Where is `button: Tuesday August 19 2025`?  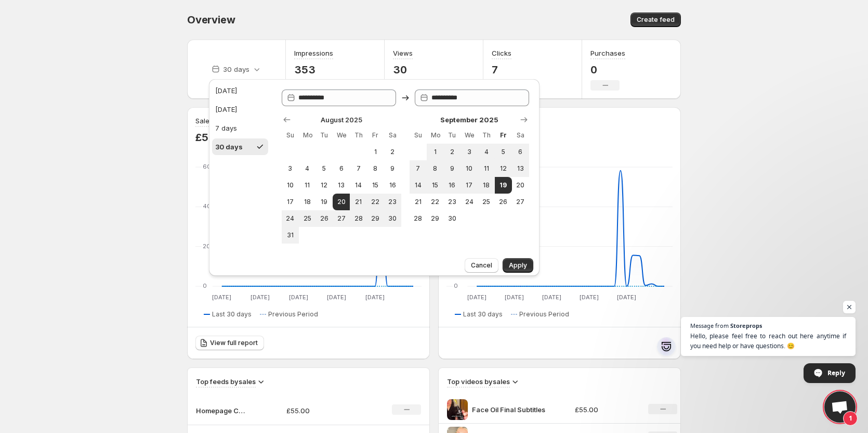
button: Tuesday August 19 2025 is located at coordinates (324, 202).